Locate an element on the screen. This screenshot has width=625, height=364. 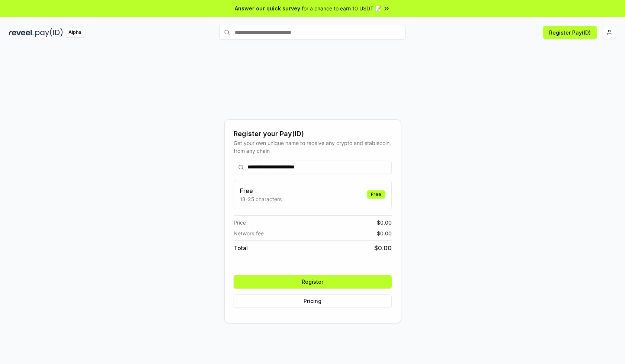
img: reveel_dark is located at coordinates (21, 32).